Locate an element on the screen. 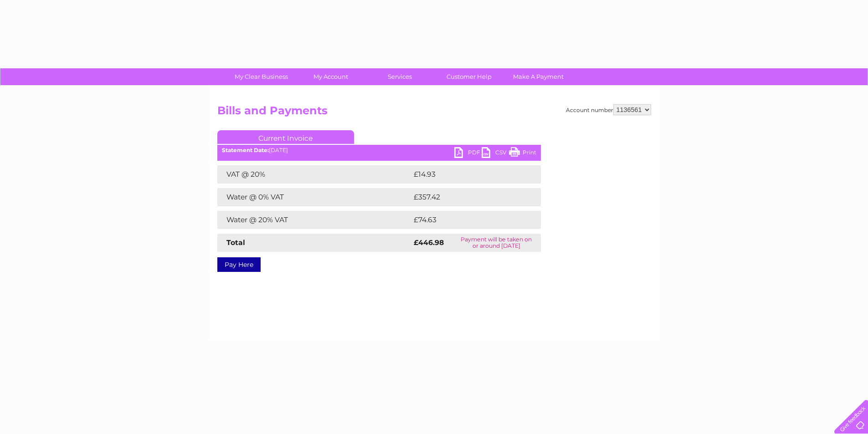  b: Statement Date: is located at coordinates (245, 150).